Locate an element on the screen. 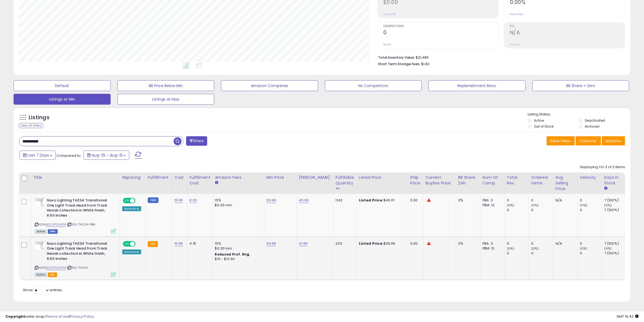  div: Avg Selling Price is located at coordinates (565, 183).